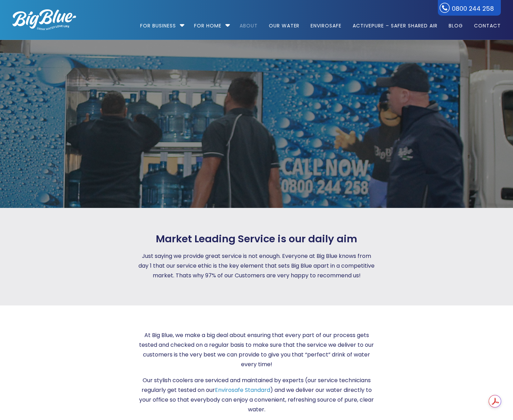 The height and width of the screenshot is (420, 513). Describe the element at coordinates (256, 239) in the screenshot. I see `span: Market Leading Service is our daily aim` at that location.